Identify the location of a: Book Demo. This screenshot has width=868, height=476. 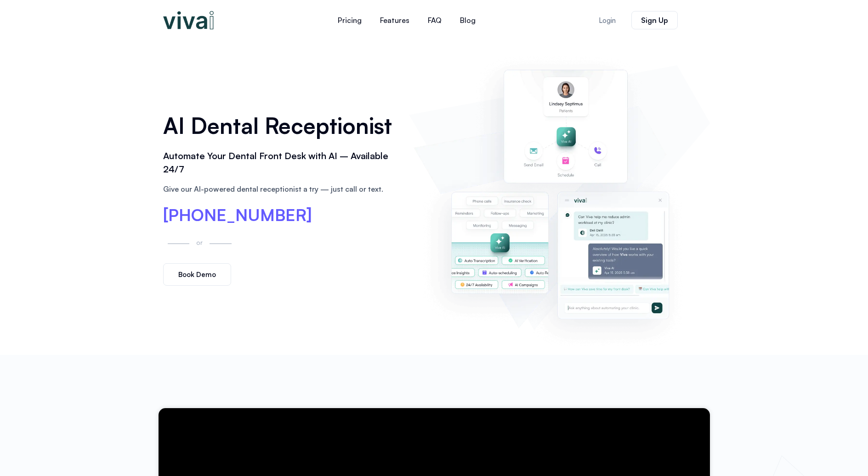
(197, 275).